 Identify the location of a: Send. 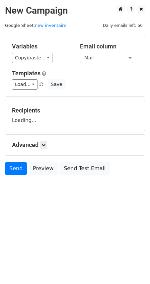
(16, 169).